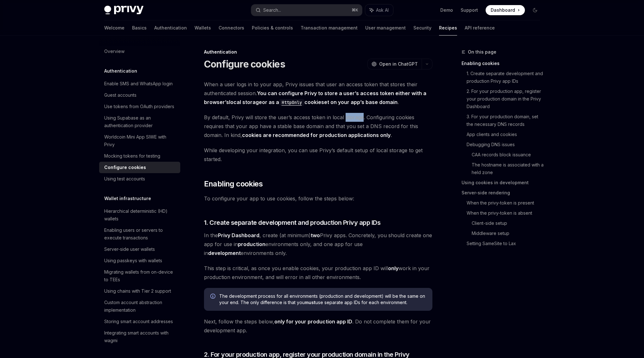 The height and width of the screenshot is (358, 644). Describe the element at coordinates (140, 337) in the screenshot. I see `a: Integrating smart accounts with wagmi` at that location.